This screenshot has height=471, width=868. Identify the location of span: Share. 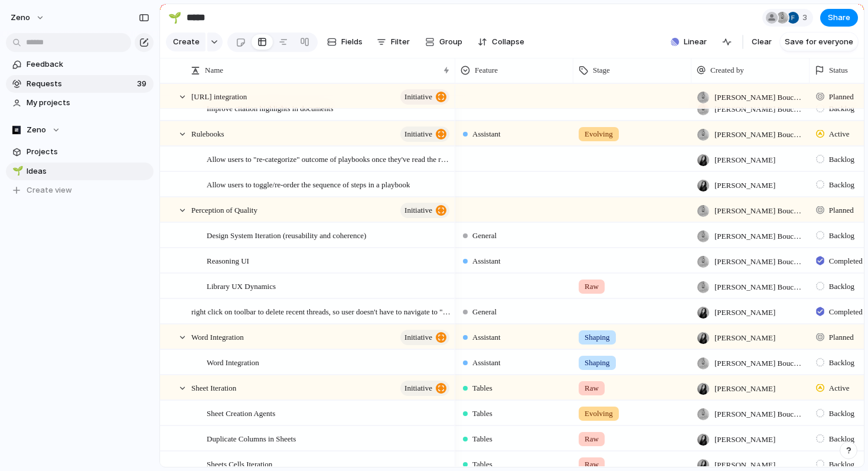
(839, 18).